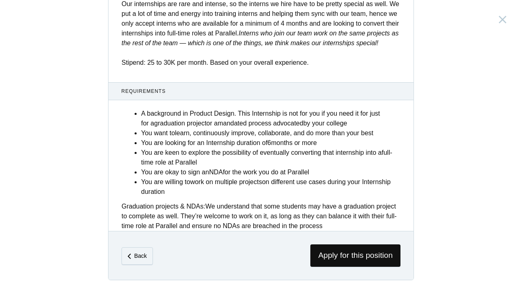 The width and height of the screenshot is (522, 290). What do you see at coordinates (269, 143) in the screenshot?
I see `strong: 6` at bounding box center [269, 143].